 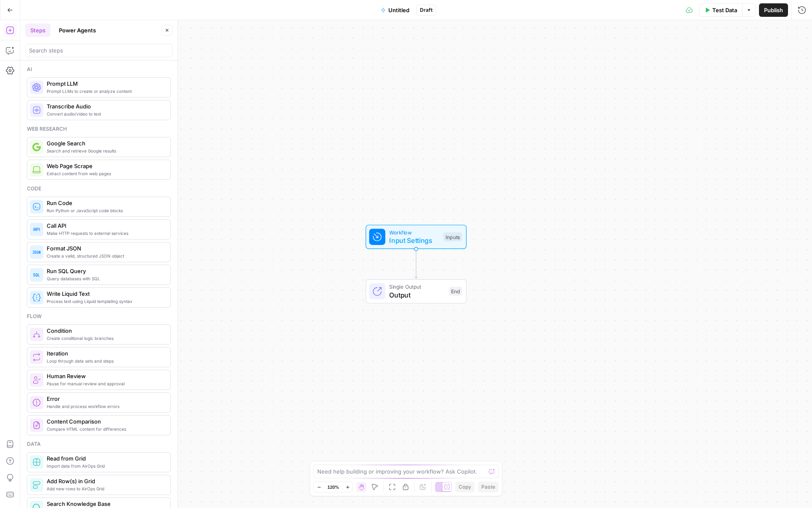 What do you see at coordinates (333, 487) in the screenshot?
I see `span: 120%` at bounding box center [333, 487].